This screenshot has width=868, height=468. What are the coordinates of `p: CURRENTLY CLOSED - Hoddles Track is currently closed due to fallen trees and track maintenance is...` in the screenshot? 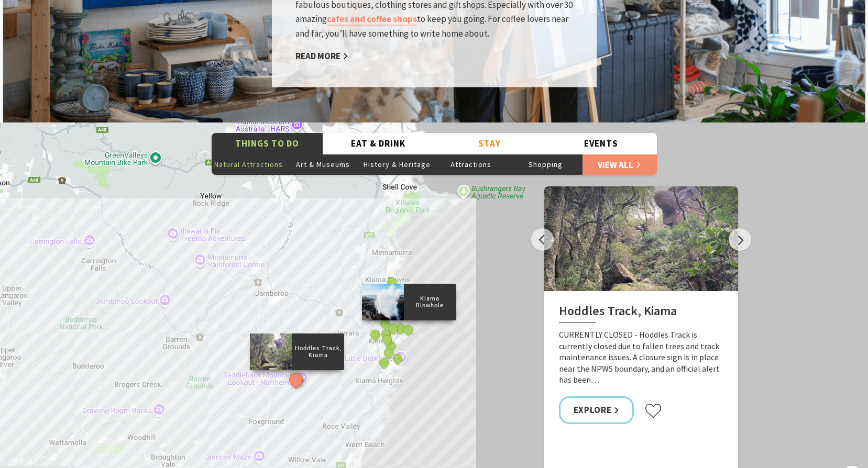 It's located at (641, 358).